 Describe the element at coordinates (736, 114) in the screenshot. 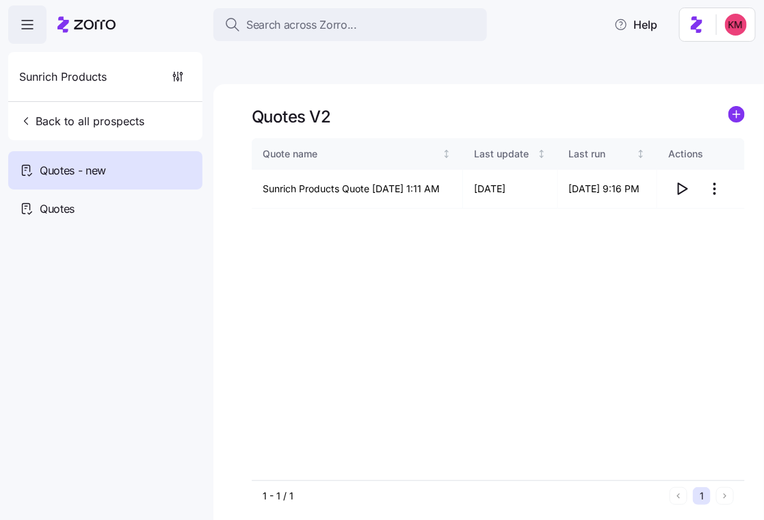

I see `svg: add icon` at that location.